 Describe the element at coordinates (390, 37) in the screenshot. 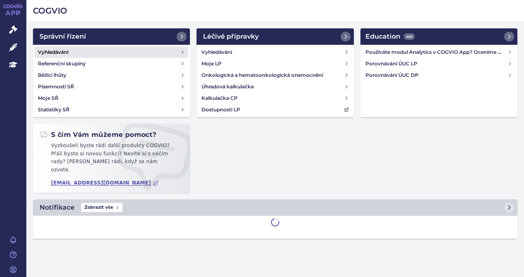

I see `h2: Education` at that location.